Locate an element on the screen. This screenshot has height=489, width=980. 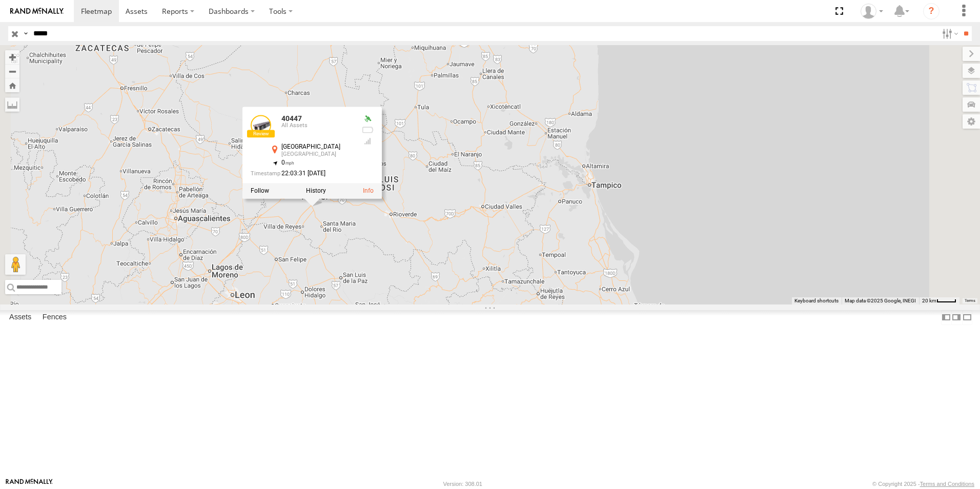
label: Map Settings is located at coordinates (971, 122).